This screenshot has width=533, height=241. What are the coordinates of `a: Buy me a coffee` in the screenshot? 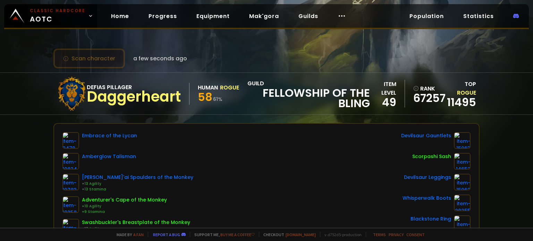 It's located at (237, 234).